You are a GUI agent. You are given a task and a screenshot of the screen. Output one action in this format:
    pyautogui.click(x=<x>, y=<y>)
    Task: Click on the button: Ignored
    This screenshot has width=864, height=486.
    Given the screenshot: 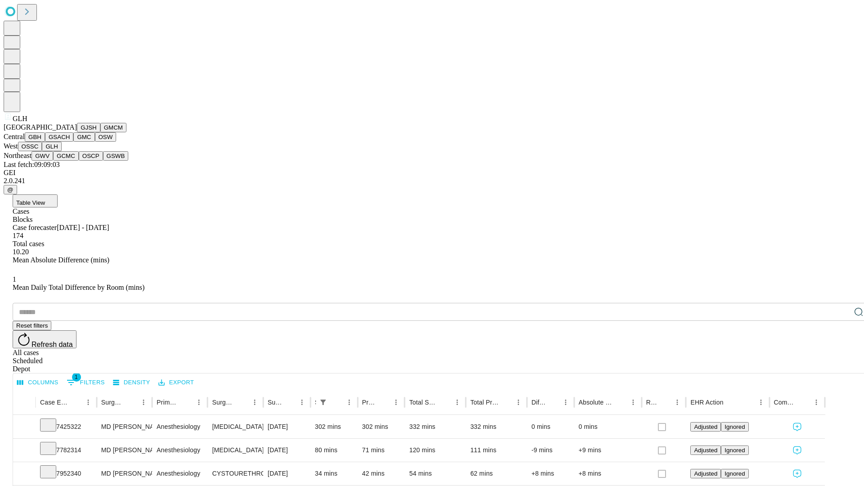 What is the action you would take?
    pyautogui.click(x=735, y=450)
    